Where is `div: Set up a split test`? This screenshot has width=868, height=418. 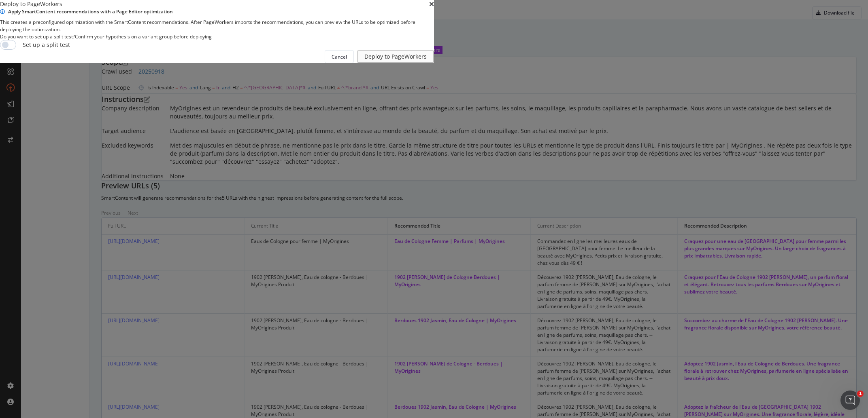 div: Set up a split test is located at coordinates (46, 45).